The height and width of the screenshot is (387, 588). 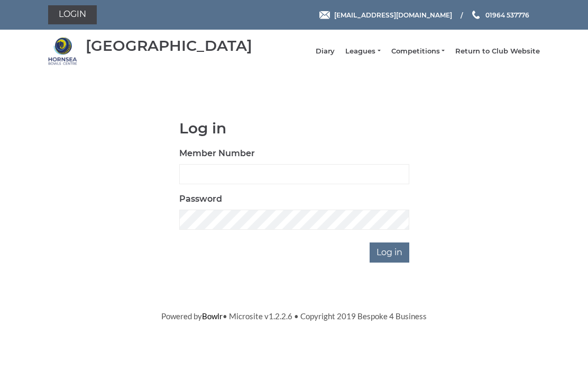 What do you see at coordinates (507, 15) in the screenshot?
I see `span: 01964 537776` at bounding box center [507, 15].